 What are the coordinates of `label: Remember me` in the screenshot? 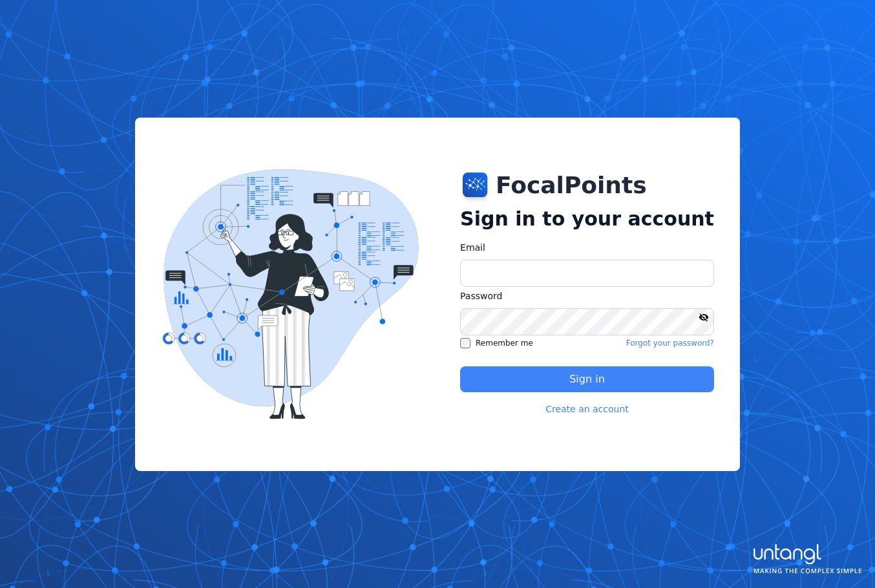 It's located at (496, 343).